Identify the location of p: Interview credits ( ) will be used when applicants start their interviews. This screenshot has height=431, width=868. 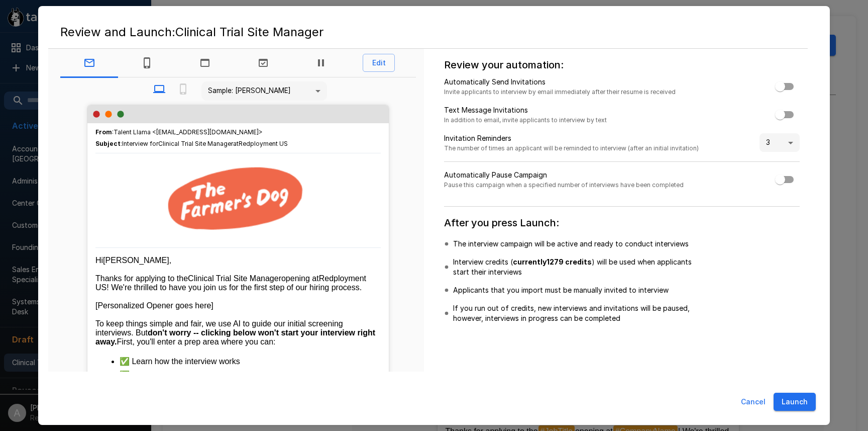
(574, 267).